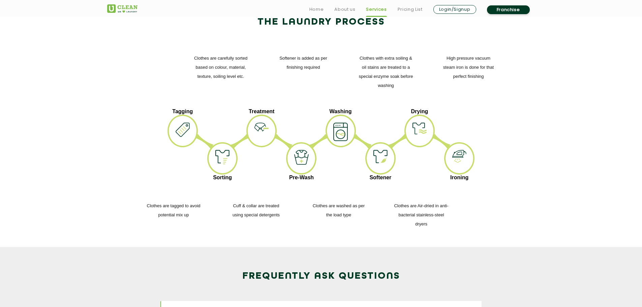 The image size is (642, 307). I want to click on img: pre_wash_11zon.webp, so click(301, 157).